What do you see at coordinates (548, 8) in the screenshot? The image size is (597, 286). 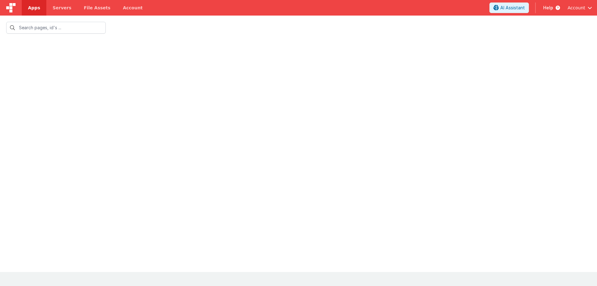 I see `span: Help` at bounding box center [548, 8].